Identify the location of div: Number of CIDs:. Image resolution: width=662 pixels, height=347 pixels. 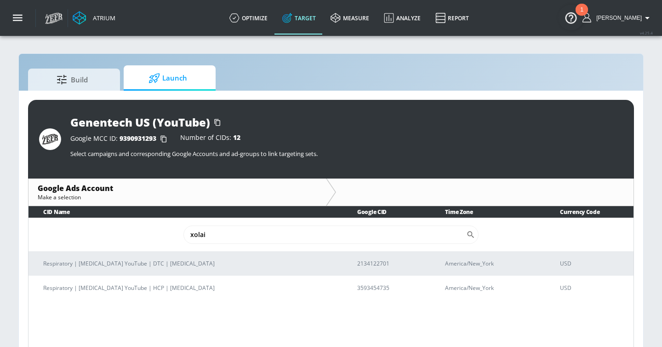
(210, 139).